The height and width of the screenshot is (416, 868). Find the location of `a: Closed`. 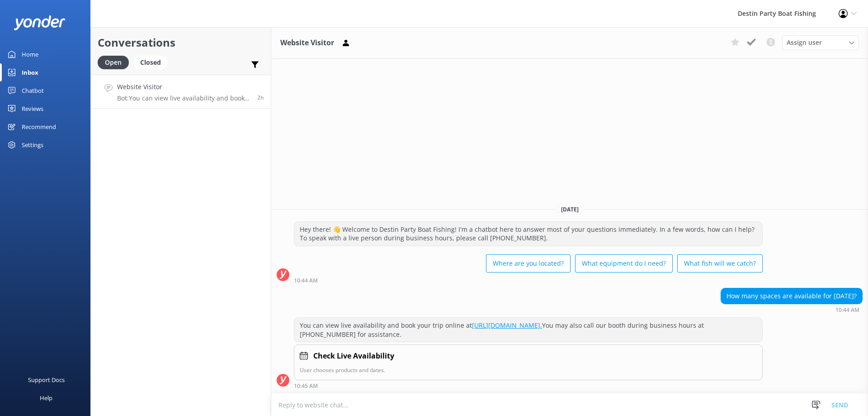

a: Closed is located at coordinates (152, 62).